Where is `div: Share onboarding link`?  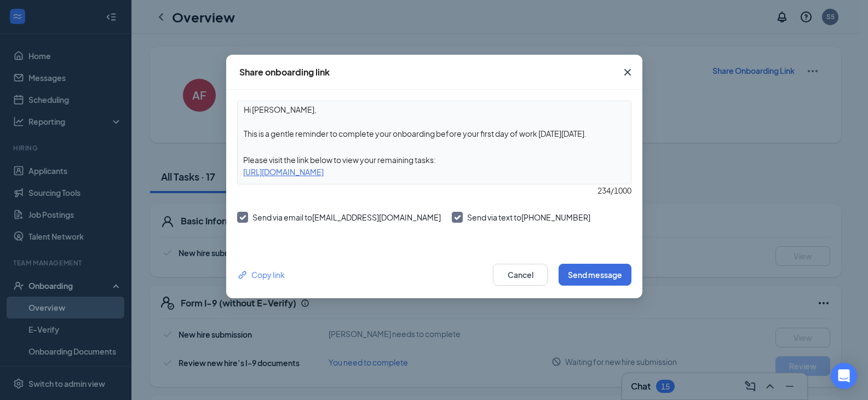
div: Share onboarding link is located at coordinates (284, 73).